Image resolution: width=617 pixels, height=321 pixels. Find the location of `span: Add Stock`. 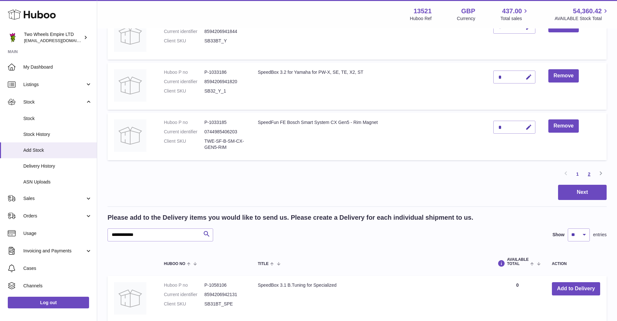

span: Add Stock is located at coordinates (58, 150).